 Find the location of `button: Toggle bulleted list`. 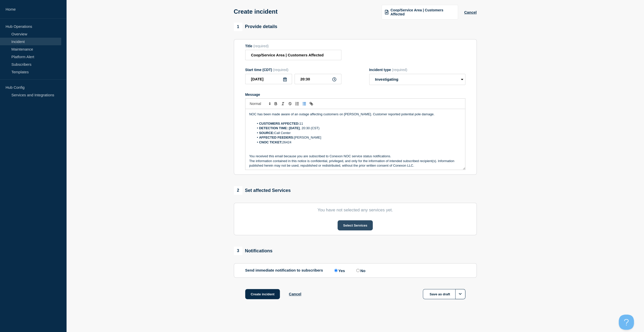

button: Toggle bulleted list is located at coordinates (304, 104).